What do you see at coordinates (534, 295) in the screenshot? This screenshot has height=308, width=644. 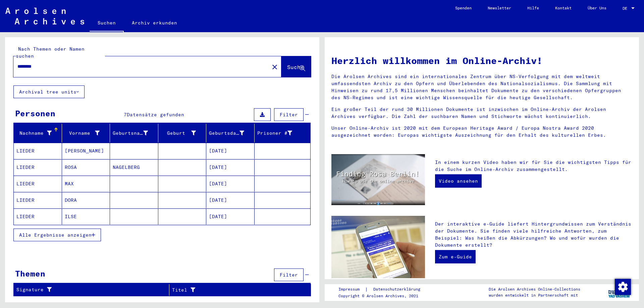 I see `p: wurden entwickelt in Partnerschaft mit` at bounding box center [534, 295].